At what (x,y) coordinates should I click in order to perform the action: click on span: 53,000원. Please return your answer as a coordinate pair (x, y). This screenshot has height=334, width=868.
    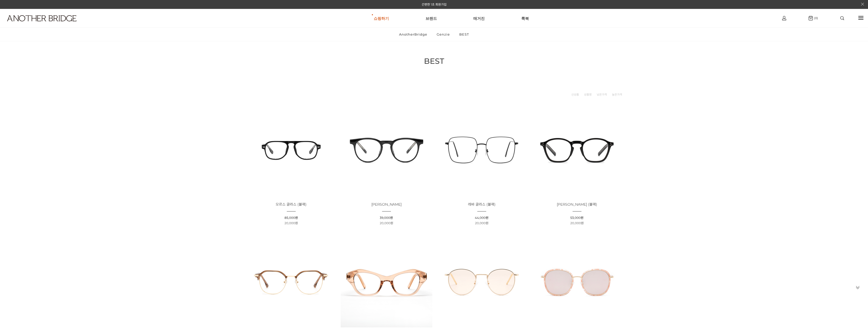
    Looking at the image, I should click on (577, 217).